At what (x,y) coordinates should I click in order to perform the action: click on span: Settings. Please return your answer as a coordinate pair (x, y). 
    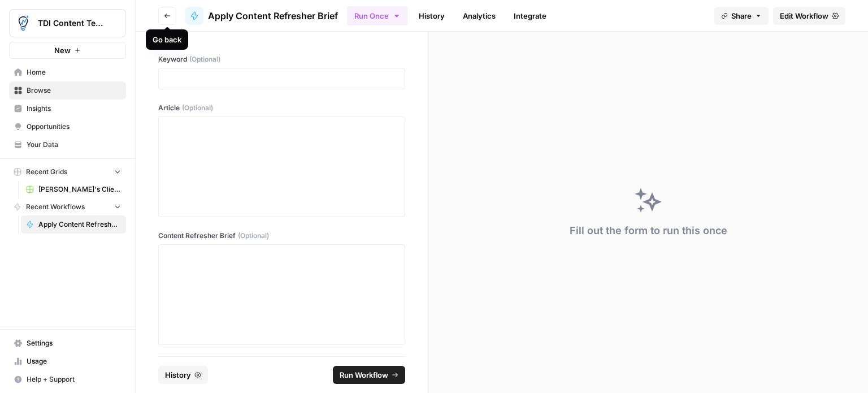
    Looking at the image, I should click on (74, 343).